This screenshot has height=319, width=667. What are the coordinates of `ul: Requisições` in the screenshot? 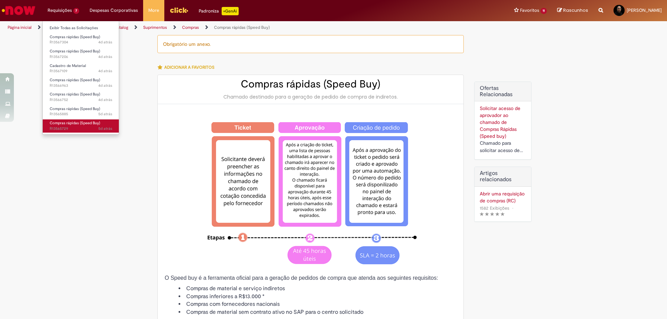 It's located at (81, 78).